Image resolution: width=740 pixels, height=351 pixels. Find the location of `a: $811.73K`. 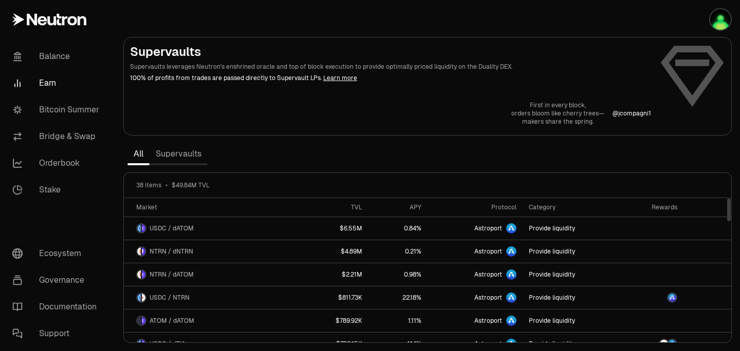

a: $811.73K is located at coordinates (335, 298).